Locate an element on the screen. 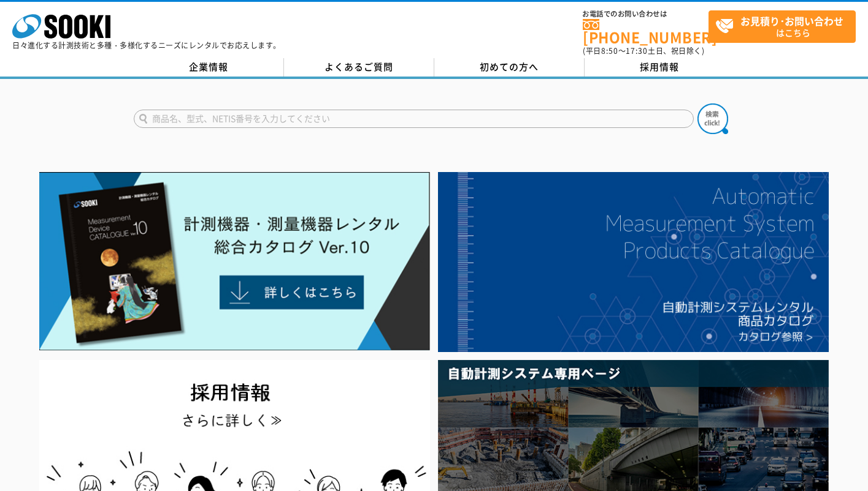 The image size is (868, 491). a: よくあるご質問 is located at coordinates (359, 68).